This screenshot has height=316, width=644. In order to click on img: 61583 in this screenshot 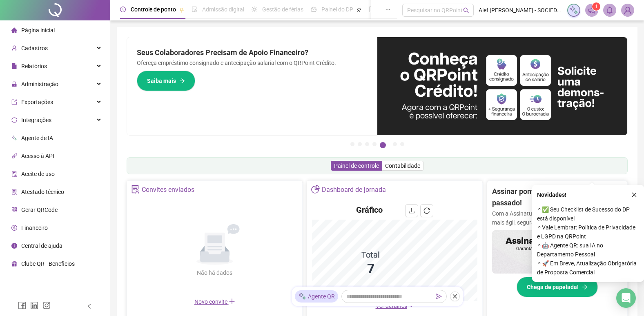, I will do `click(628, 10)`.